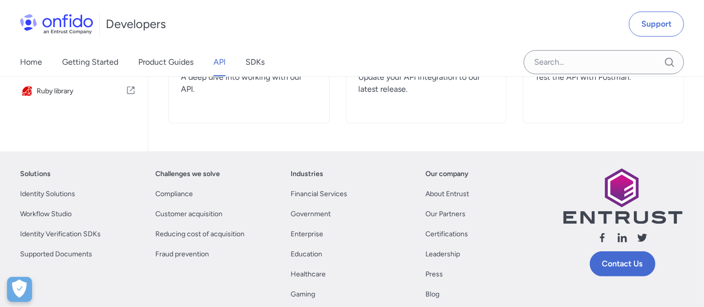 The width and height of the screenshot is (704, 307). What do you see at coordinates (60, 234) in the screenshot?
I see `a: Identity Verification SDKs` at bounding box center [60, 234].